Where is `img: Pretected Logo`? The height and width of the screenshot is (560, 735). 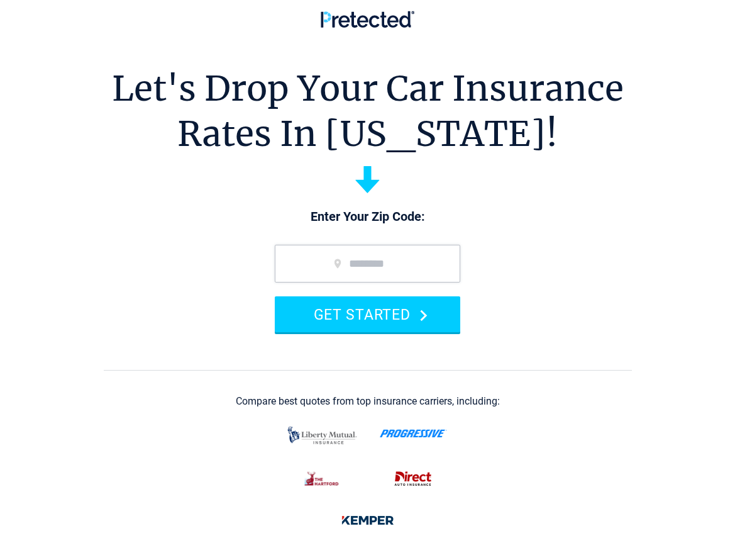 img: Pretected Logo is located at coordinates (367, 19).